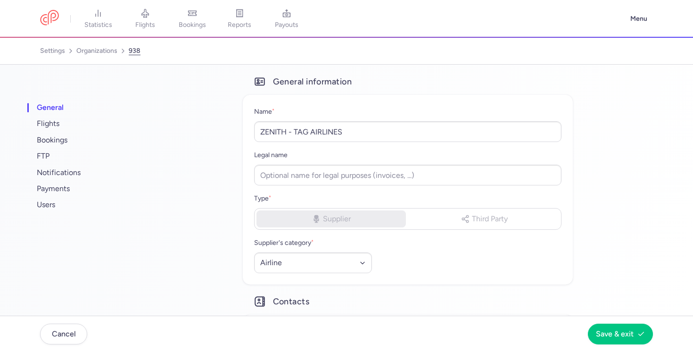 The height and width of the screenshot is (352, 693). I want to click on button: payments, so click(90, 189).